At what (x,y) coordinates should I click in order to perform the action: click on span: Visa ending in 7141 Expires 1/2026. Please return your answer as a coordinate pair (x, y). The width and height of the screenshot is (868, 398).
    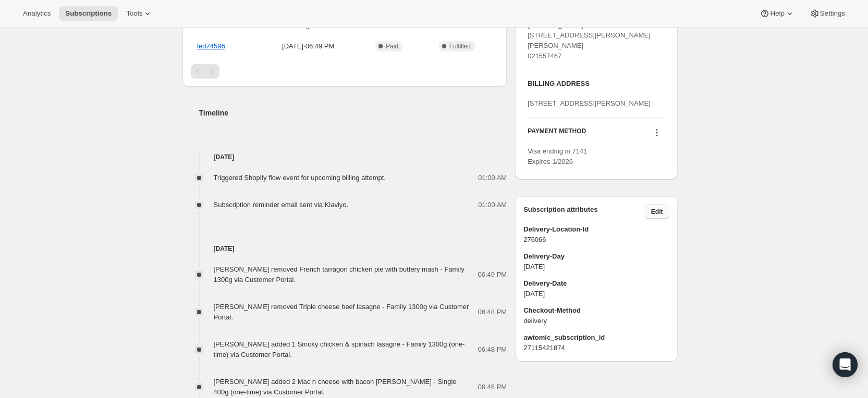
    Looking at the image, I should click on (557, 156).